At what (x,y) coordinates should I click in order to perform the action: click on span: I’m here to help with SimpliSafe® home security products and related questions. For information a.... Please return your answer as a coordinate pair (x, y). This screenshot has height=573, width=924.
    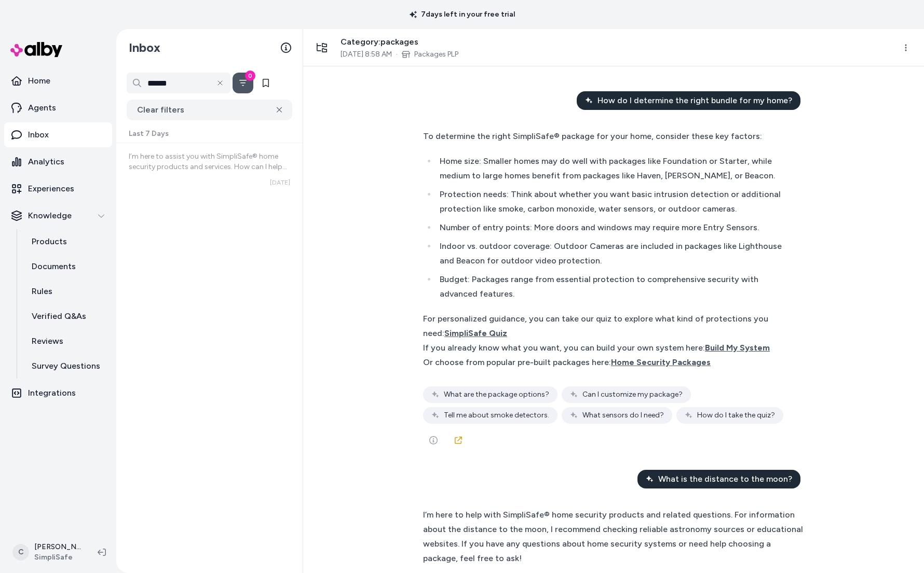
    Looking at the image, I should click on (613, 536).